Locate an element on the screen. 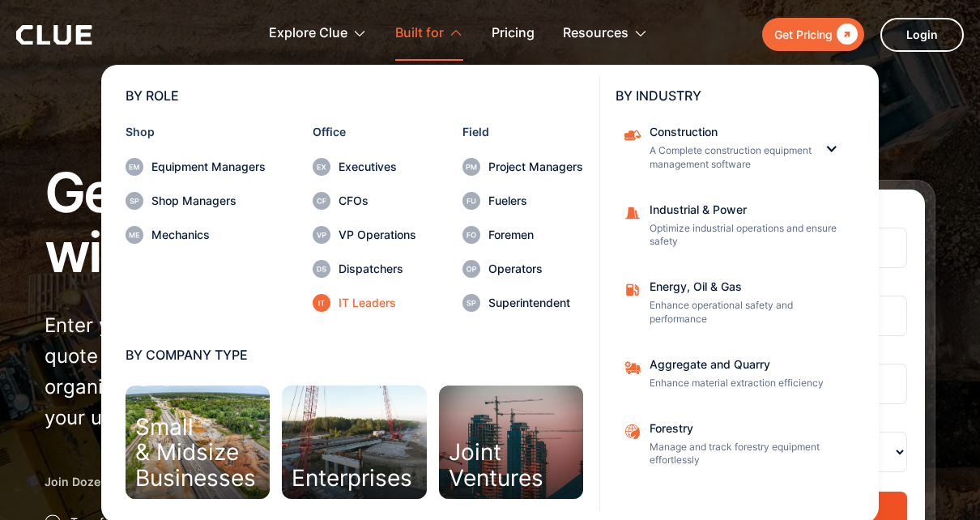 The width and height of the screenshot is (980, 520). div: Aggregate and Quarry is located at coordinates (747, 364).